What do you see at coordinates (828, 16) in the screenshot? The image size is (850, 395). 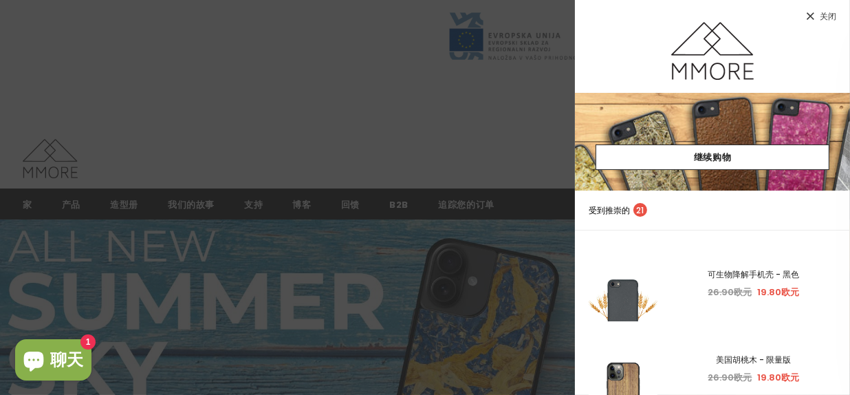 I see `font: 关闭` at bounding box center [828, 16].